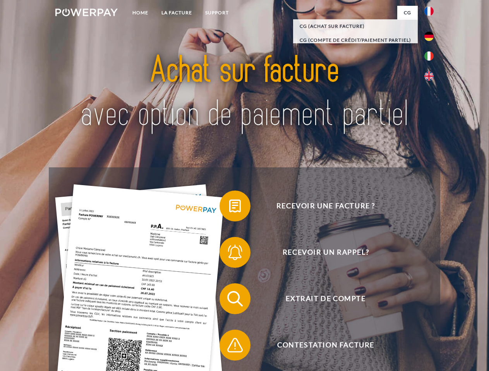 This screenshot has height=371, width=489. I want to click on img: title-powerpay_fr.svg, so click(244, 92).